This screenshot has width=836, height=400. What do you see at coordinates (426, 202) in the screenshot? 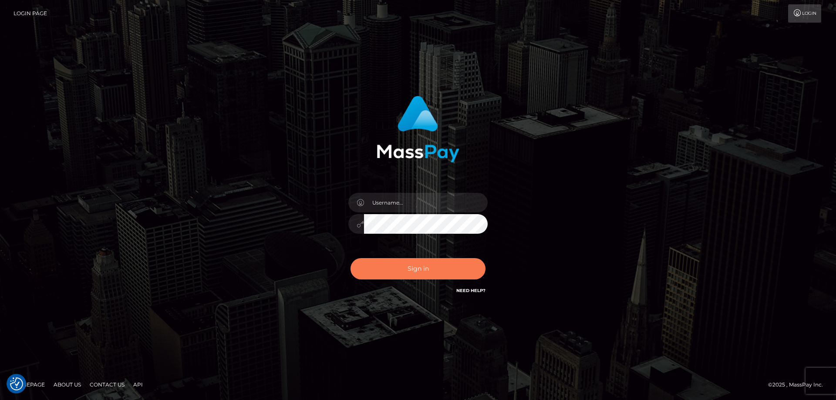
I see `input: Username...` at bounding box center [426, 202].